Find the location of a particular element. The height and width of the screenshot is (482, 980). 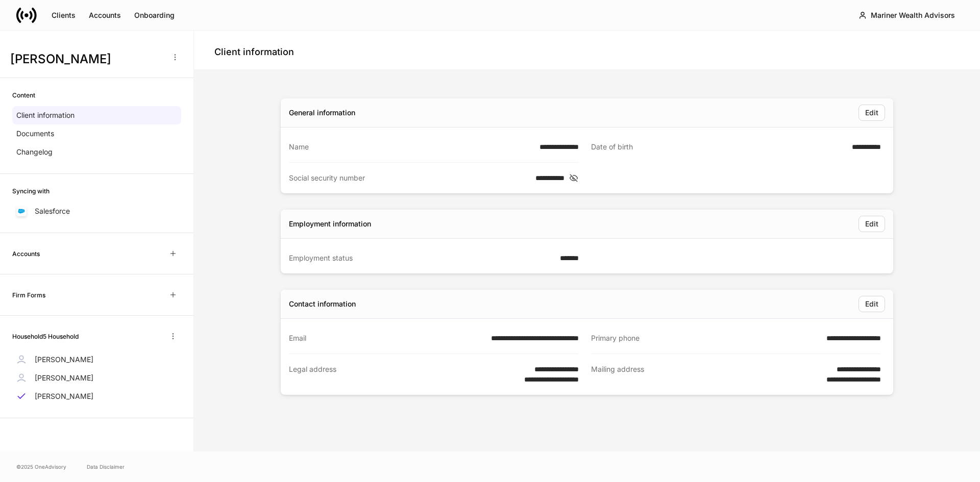

h6: Syncing with is located at coordinates (30, 191).